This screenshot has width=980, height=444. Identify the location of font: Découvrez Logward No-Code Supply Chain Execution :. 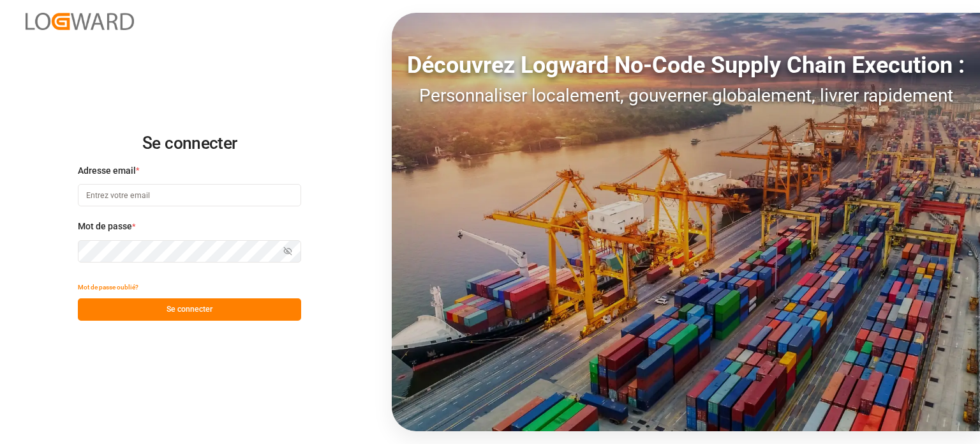
(686, 65).